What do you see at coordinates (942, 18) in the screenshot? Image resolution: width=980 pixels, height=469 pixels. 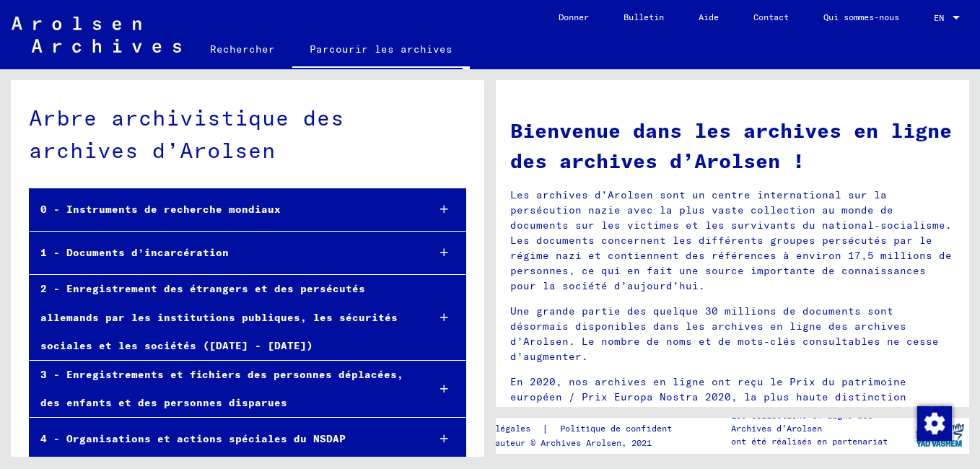 I see `span: EN` at bounding box center [942, 18].